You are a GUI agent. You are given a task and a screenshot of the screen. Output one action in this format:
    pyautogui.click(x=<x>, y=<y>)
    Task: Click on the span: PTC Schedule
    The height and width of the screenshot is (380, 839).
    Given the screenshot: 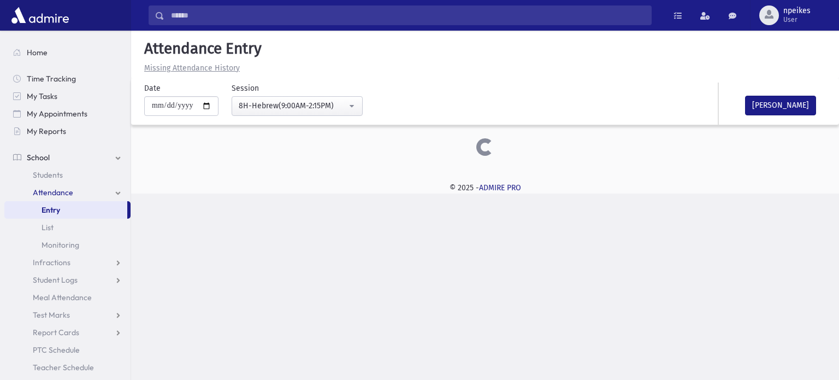 What is the action you would take?
    pyautogui.click(x=56, y=350)
    